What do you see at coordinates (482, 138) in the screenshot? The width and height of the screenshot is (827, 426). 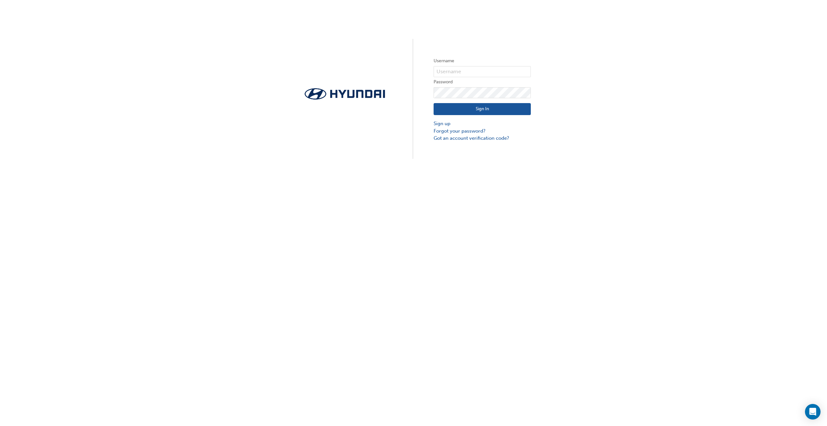 I see `a: Got an account verification code?` at bounding box center [482, 138].